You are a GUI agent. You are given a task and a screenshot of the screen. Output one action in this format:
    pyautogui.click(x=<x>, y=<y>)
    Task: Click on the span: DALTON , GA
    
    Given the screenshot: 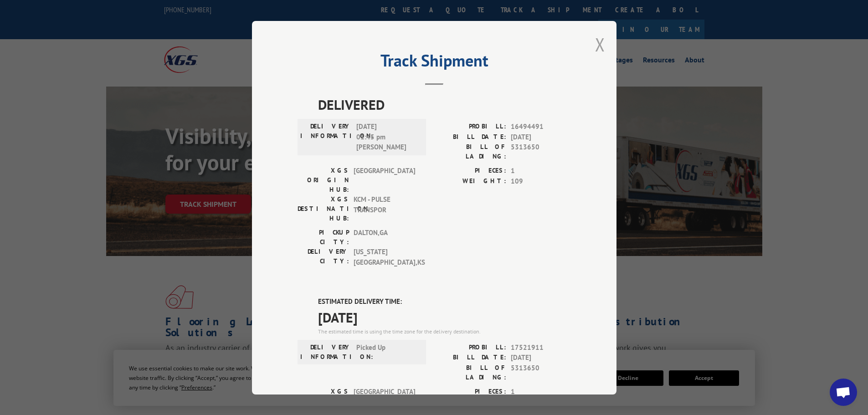 What is the action you would take?
    pyautogui.click(x=384, y=238)
    